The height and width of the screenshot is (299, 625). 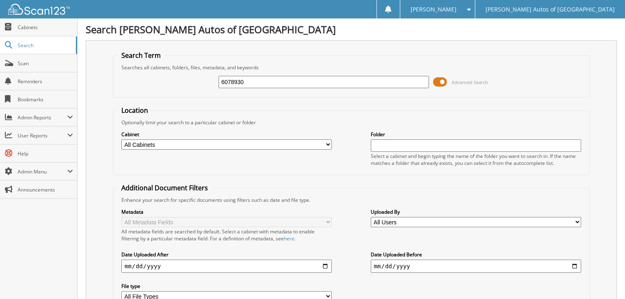 What do you see at coordinates (45, 99) in the screenshot?
I see `span: Bookmarks` at bounding box center [45, 99].